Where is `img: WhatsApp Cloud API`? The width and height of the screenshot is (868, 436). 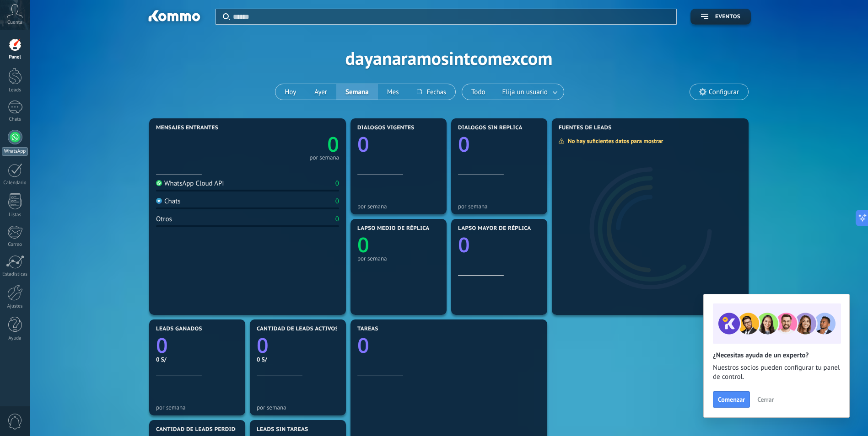 img: WhatsApp Cloud API is located at coordinates (159, 183).